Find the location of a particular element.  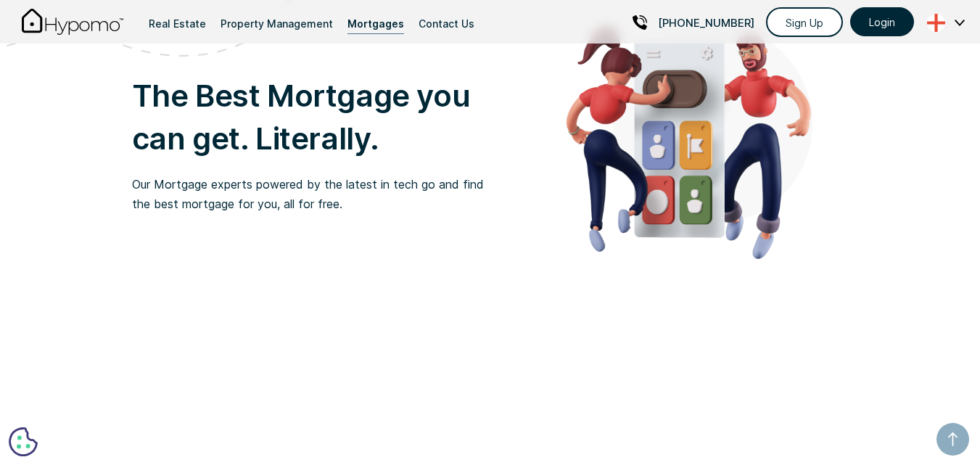

a: Login is located at coordinates (882, 22).